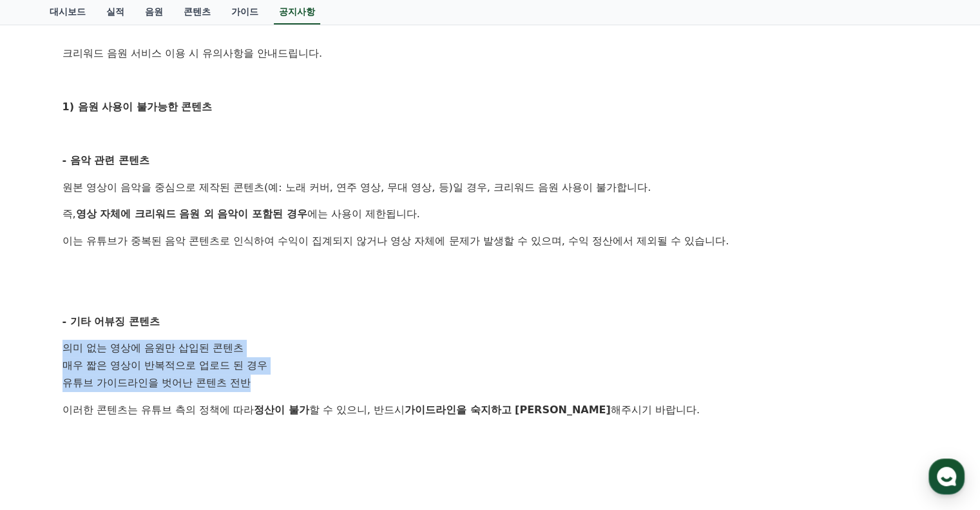 The image size is (980, 510). Describe the element at coordinates (282, 409) in the screenshot. I see `strong: 정산이 불가` at that location.